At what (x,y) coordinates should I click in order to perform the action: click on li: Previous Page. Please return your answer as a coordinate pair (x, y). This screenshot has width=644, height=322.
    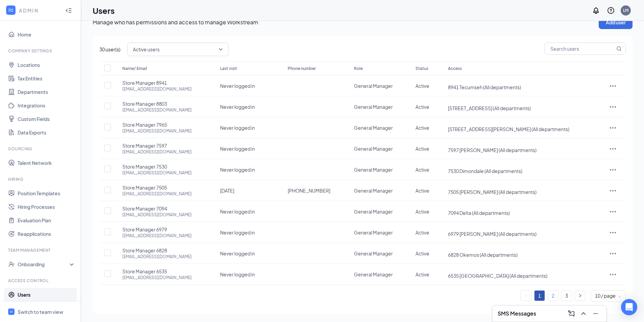
    Looking at the image, I should click on (526, 296).